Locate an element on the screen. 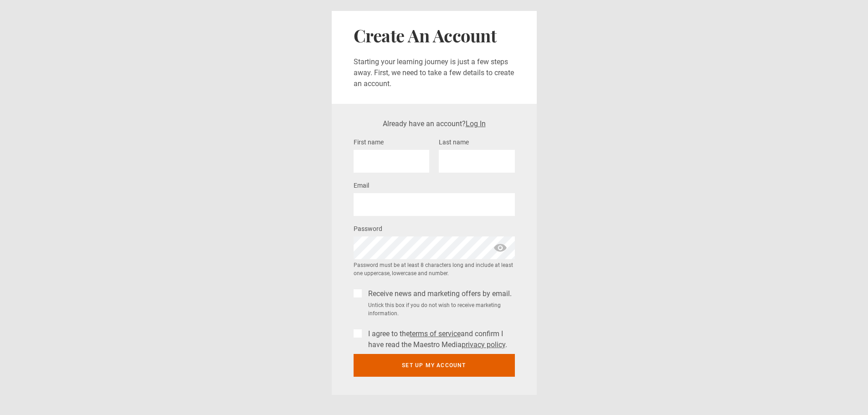 Image resolution: width=868 pixels, height=415 pixels. label: First name is located at coordinates (369, 142).